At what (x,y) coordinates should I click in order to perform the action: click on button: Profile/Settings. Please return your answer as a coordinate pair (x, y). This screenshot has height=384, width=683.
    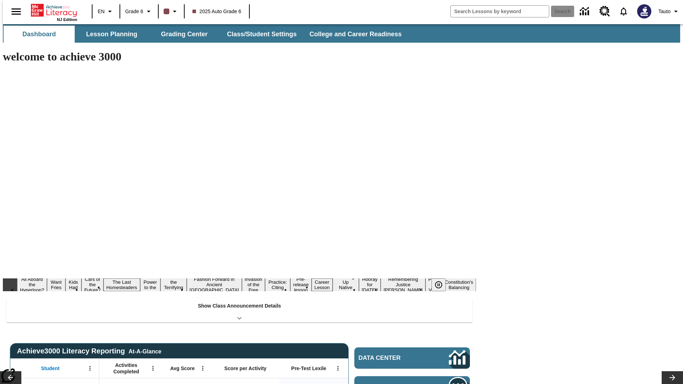
    Looking at the image, I should click on (669, 11).